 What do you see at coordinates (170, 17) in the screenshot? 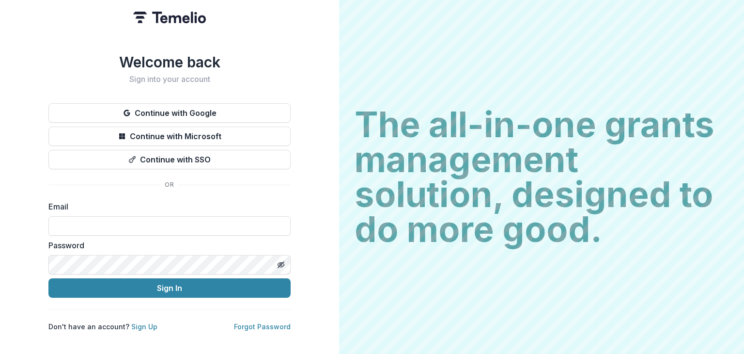
I see `img: Temelio` at bounding box center [170, 17].